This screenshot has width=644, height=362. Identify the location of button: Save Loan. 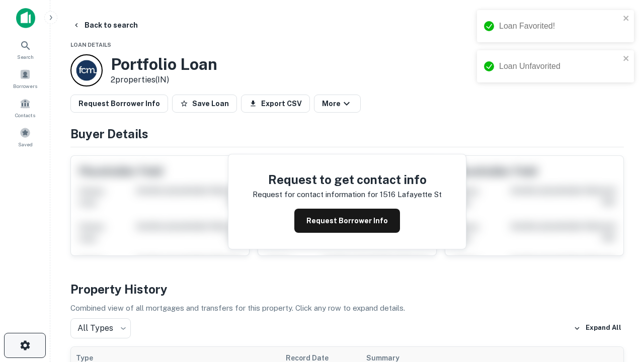
(204, 104).